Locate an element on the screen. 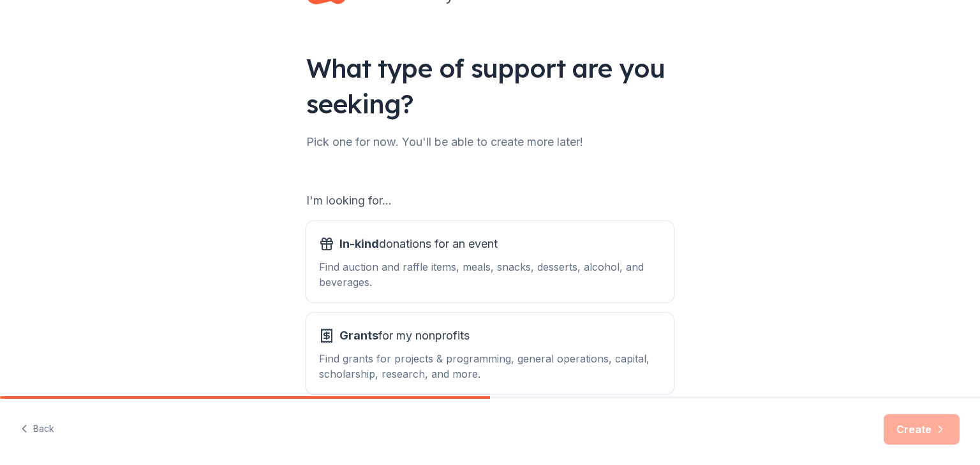 This screenshot has width=980, height=465. span: In-kind is located at coordinates (359, 243).